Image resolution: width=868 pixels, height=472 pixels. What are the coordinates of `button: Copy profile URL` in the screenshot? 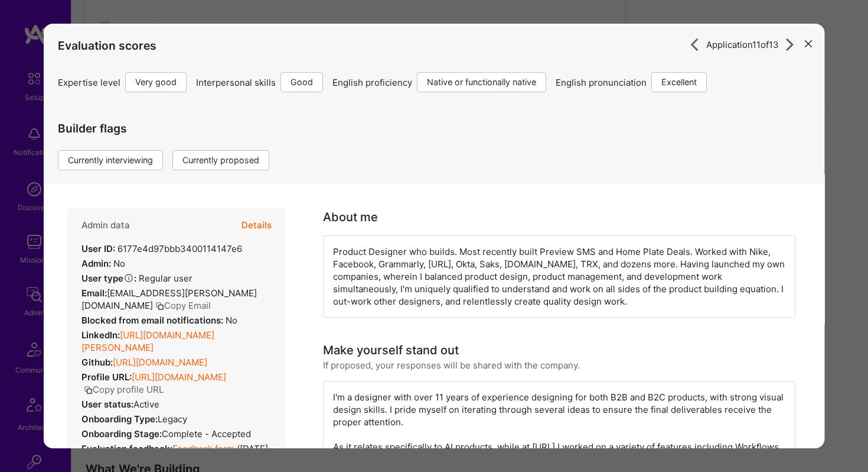 It's located at (124, 389).